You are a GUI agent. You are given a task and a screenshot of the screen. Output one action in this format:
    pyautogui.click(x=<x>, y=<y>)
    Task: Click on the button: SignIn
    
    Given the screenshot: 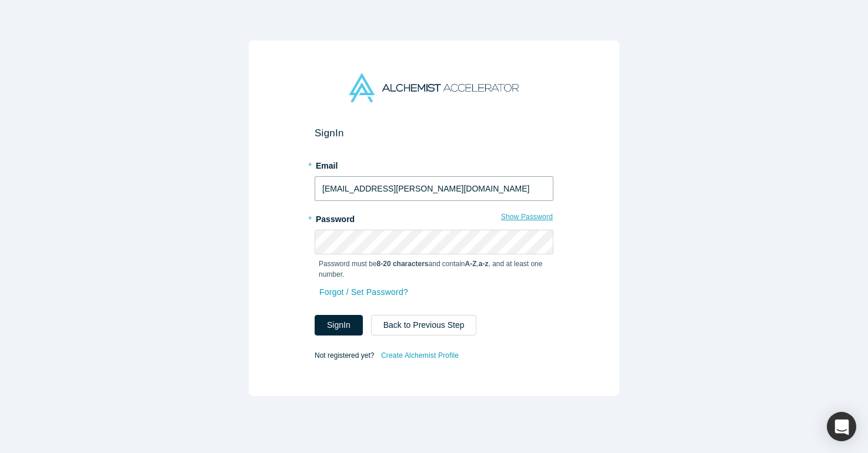 What is the action you would take?
    pyautogui.click(x=339, y=326)
    